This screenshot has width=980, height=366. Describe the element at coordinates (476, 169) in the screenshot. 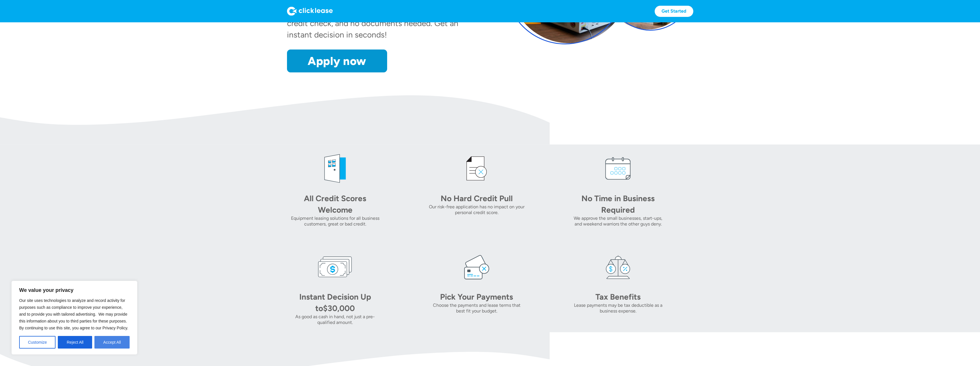

I see `img: credit icon` at that location.